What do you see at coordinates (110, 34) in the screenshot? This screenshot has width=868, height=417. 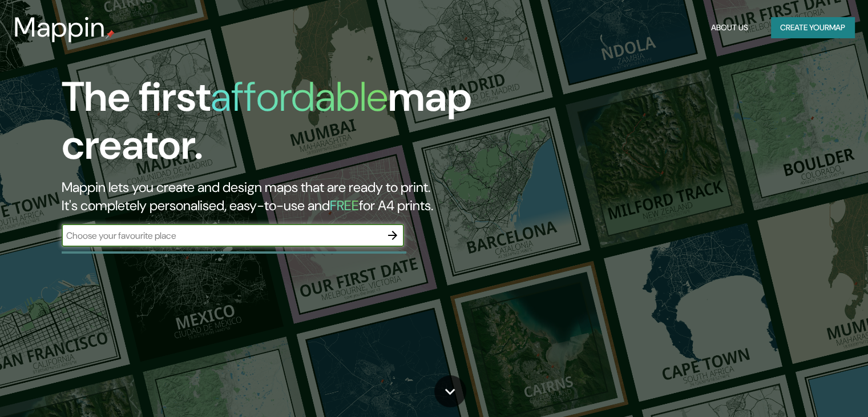 I see `img: mappin-pin` at bounding box center [110, 34].